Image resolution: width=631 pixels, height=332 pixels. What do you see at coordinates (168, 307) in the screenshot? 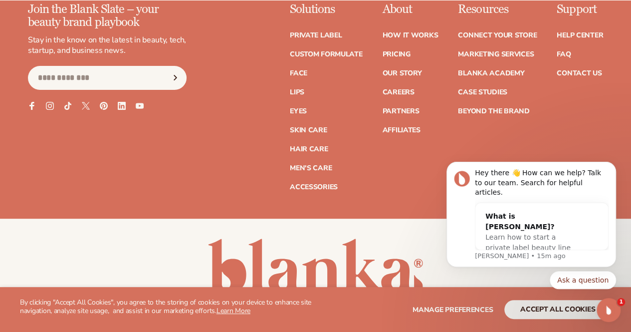
I see `p: By clicking "Accept All Cookies", you agree to the storing of cookies on your device to enhance s...` at bounding box center [168, 307].